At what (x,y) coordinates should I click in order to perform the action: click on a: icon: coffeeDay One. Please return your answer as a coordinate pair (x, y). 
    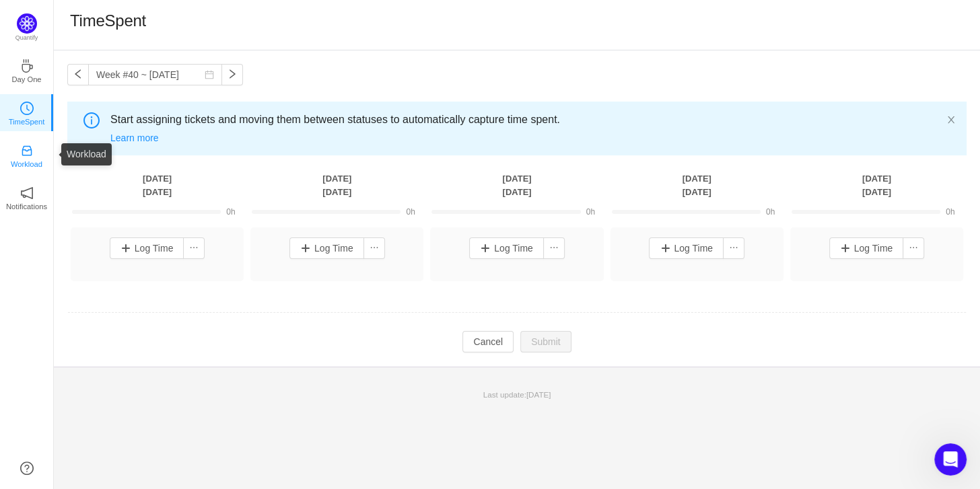
    Looking at the image, I should click on (27, 70).